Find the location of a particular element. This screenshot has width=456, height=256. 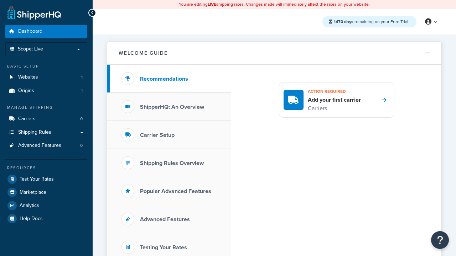

h3: Advanced Features is located at coordinates (165, 220).